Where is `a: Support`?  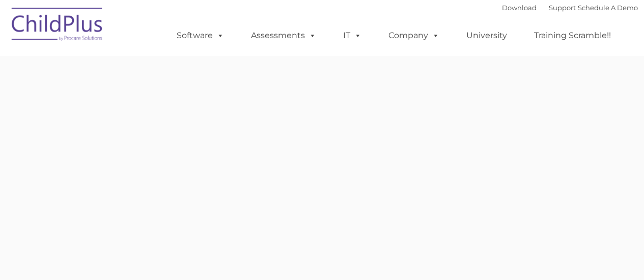 a: Support is located at coordinates (563, 8).